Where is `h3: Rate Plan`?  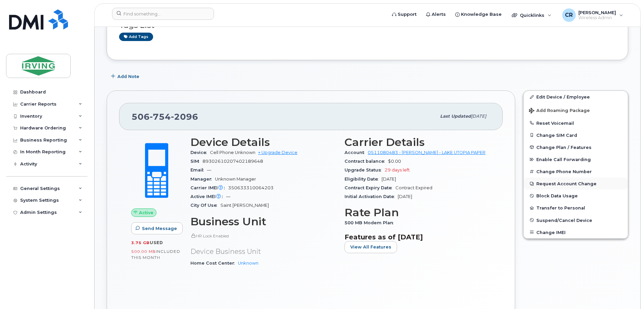
h3: Rate Plan is located at coordinates (418, 213).